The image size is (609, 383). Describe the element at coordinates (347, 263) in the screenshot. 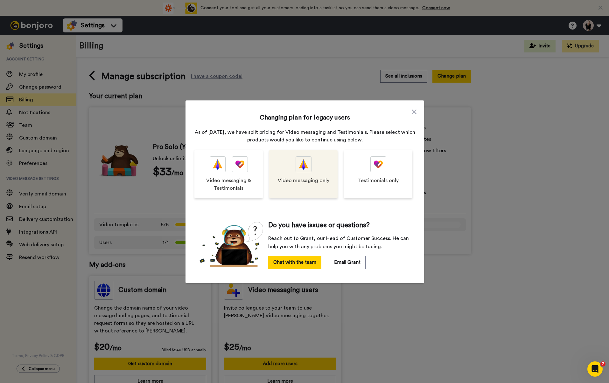

I see `a: Email Grant` at that location.